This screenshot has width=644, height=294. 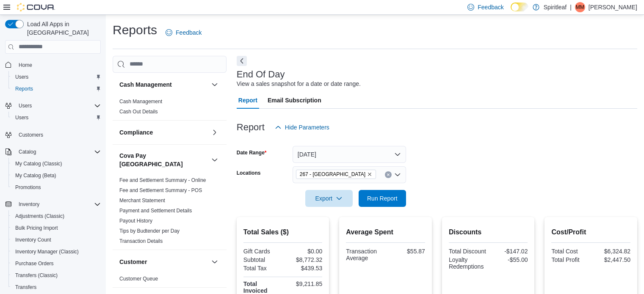 I want to click on span: 267 - Cold Lake, so click(x=336, y=174).